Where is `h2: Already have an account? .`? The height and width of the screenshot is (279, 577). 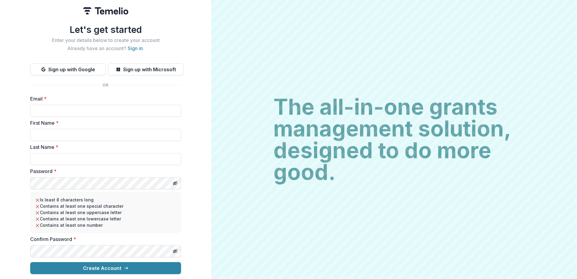
h2: Already have an account? . is located at coordinates (106, 48).